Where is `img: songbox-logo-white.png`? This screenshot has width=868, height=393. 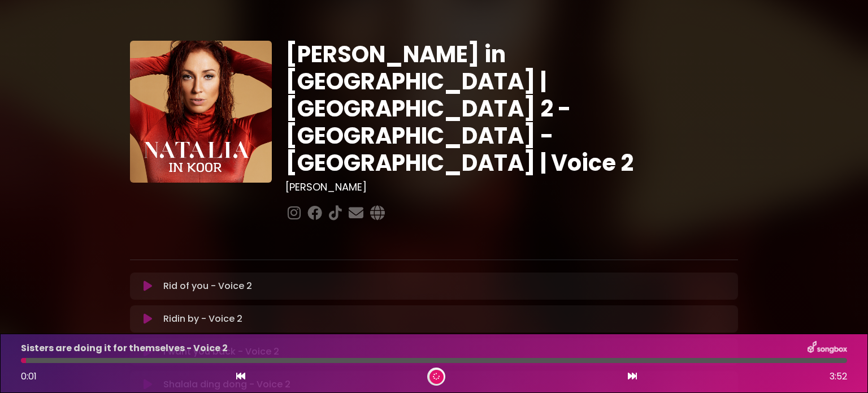 img: songbox-logo-white.png is located at coordinates (827, 349).